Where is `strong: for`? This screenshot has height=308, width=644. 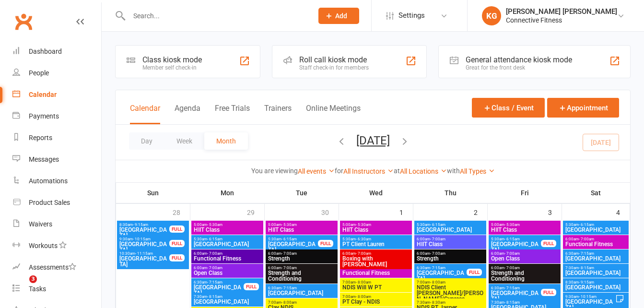 strong: for is located at coordinates (339, 171).